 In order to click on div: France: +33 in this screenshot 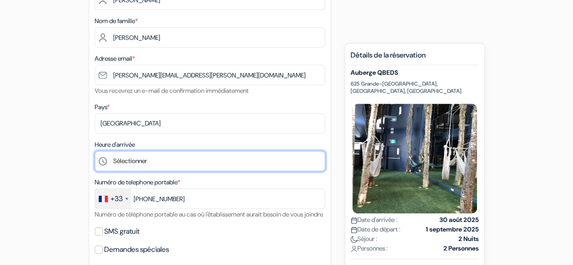, I will do `click(113, 198)`.